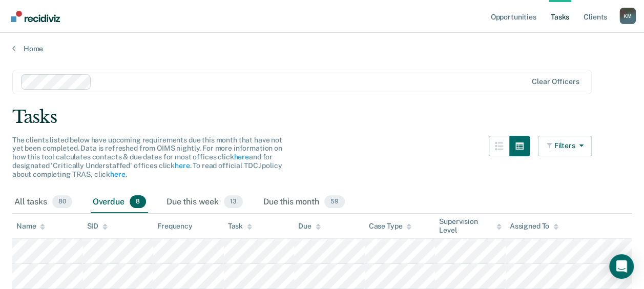  Describe the element at coordinates (321, 49) in the screenshot. I see `a: Home` at that location.